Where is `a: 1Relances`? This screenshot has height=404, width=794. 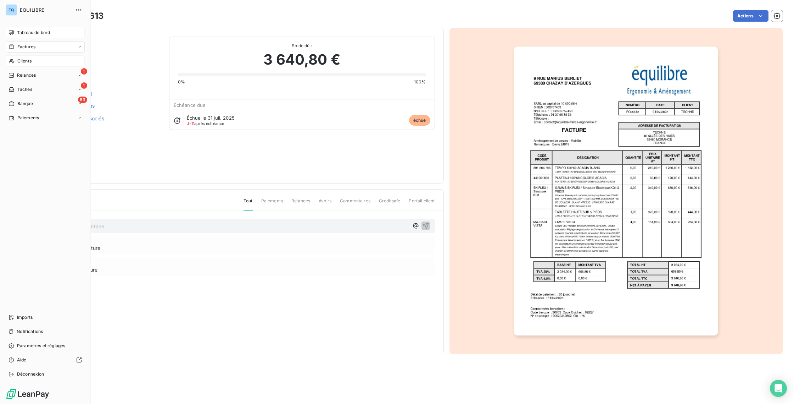 a: 1Relances is located at coordinates (45, 75).